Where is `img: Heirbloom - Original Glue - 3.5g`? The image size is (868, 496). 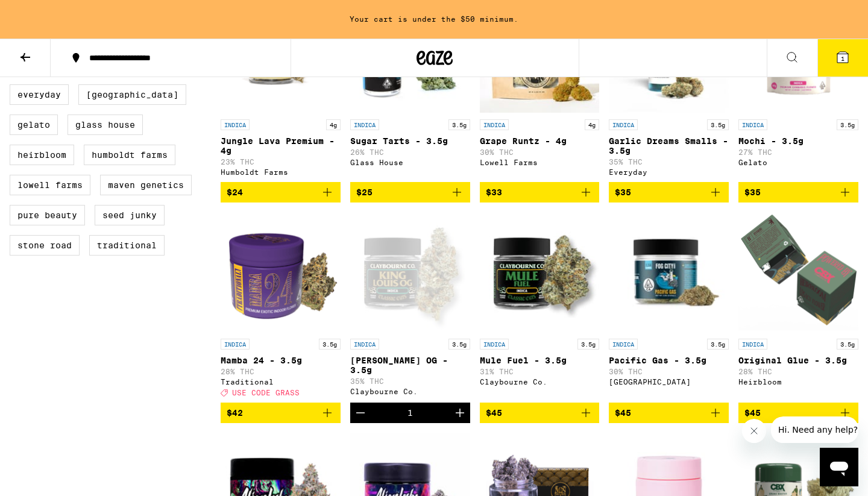 img: Heirbloom - Original Glue - 3.5g is located at coordinates (798, 272).